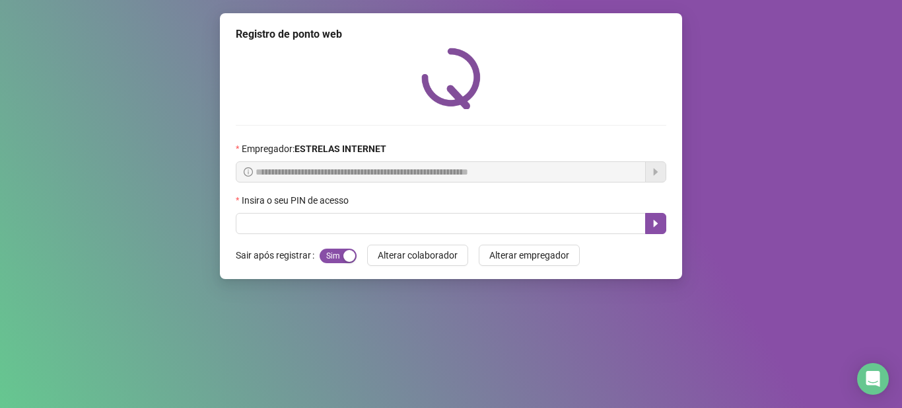  I want to click on button: Alterar colaborador, so click(417, 255).